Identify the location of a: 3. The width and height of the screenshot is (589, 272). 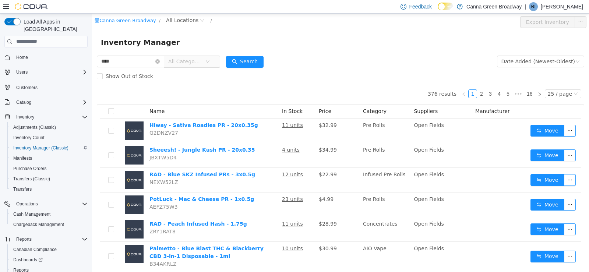
(398, 80).